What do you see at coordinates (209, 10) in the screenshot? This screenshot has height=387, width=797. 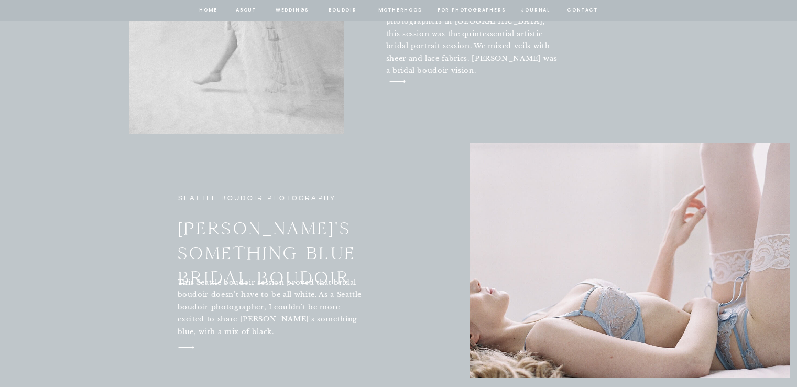 I see `a: home` at bounding box center [209, 10].